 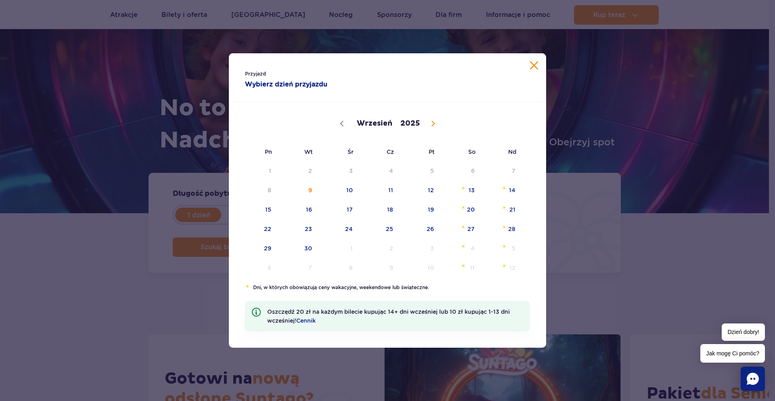 What do you see at coordinates (339, 190) in the screenshot?
I see `span: Wrzesień 10, 2025` at bounding box center [339, 190].